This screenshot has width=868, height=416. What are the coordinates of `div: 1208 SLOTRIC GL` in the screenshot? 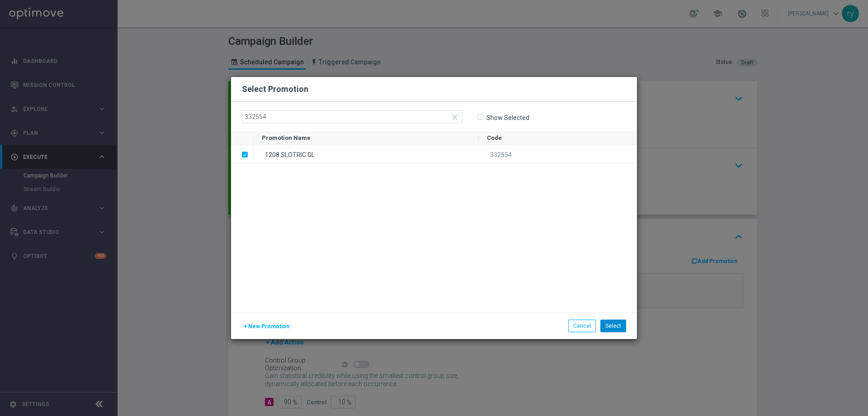 It's located at (366, 154).